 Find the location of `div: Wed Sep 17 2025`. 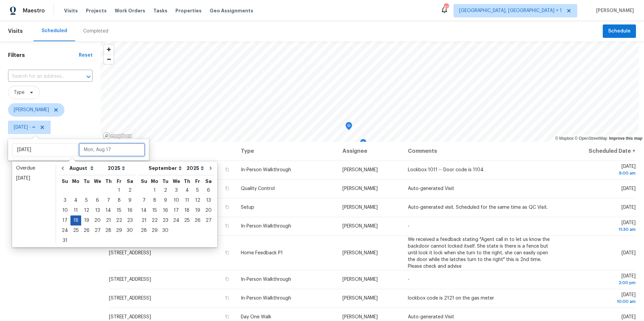

div: Wed Sep 17 2025 is located at coordinates (176, 211).